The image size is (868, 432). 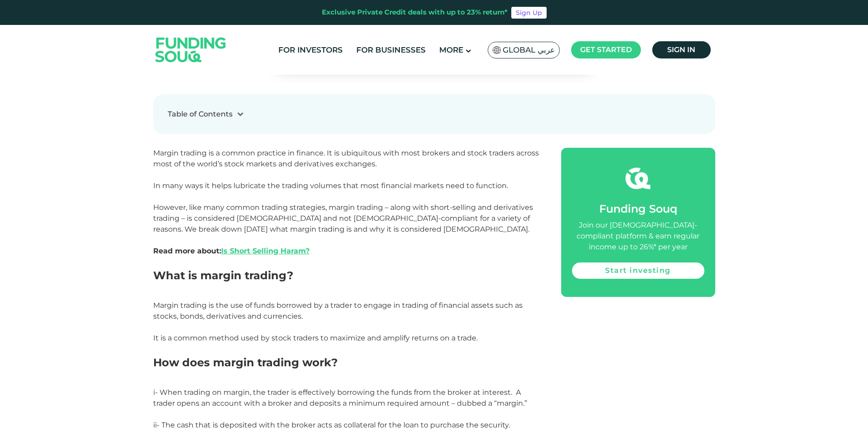 What do you see at coordinates (346, 201) in the screenshot?
I see `span: Margin trading is a common practice in finance. It is ubiquitous with most brokers and stock trad...` at bounding box center [346, 201].